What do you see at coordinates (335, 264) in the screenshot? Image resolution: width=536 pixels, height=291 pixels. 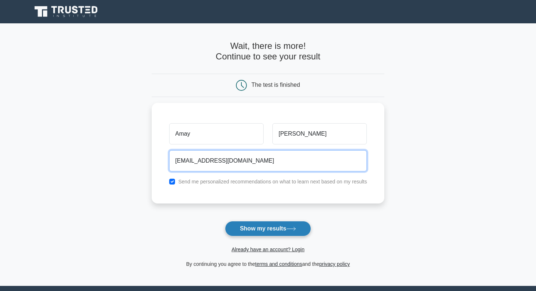 I see `a: privacy policy` at bounding box center [335, 264].